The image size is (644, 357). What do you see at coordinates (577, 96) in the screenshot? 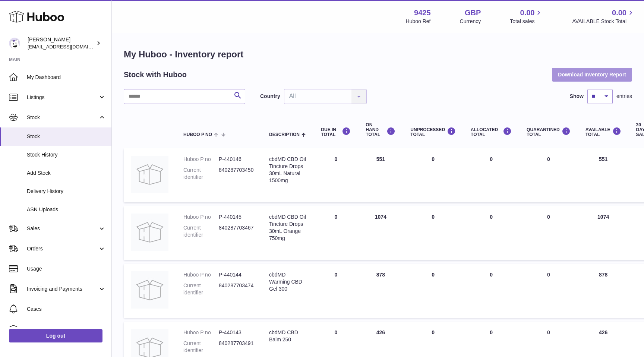
I see `label: Show` at bounding box center [577, 96].